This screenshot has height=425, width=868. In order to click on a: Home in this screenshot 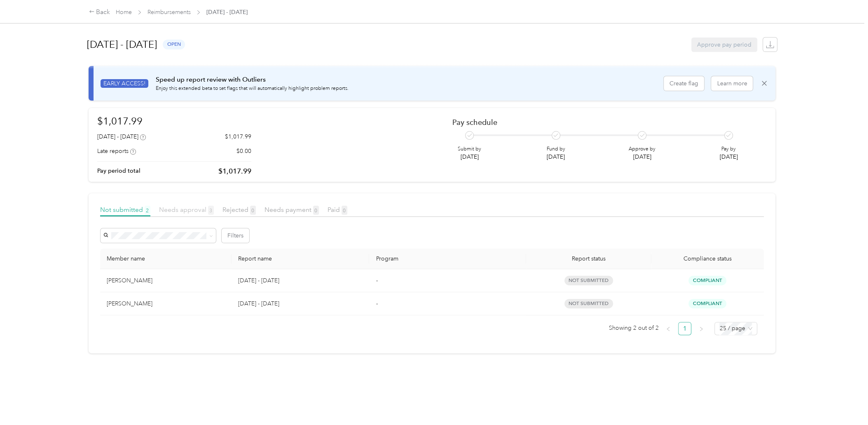, I will do `click(124, 12)`.